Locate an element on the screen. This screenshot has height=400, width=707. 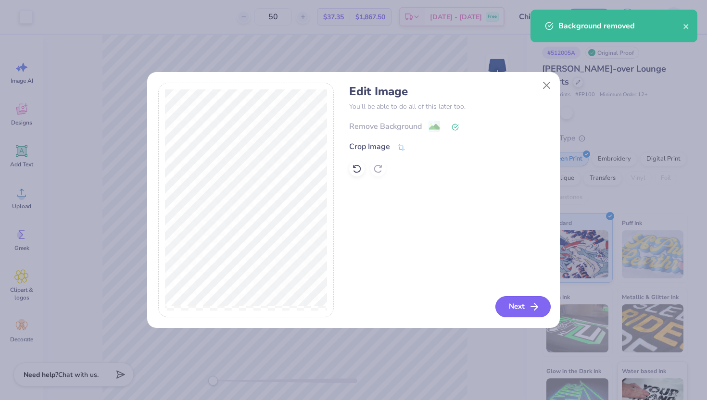
button: close is located at coordinates (686, 26).